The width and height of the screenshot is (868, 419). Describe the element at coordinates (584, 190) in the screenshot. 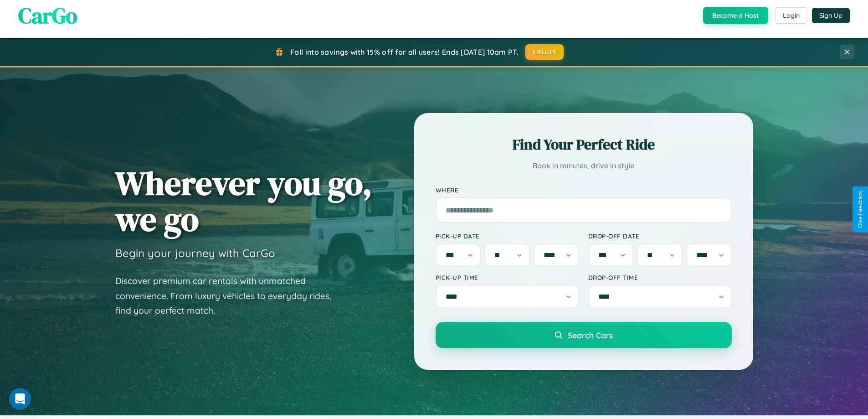

I see `label: Where` at that location.